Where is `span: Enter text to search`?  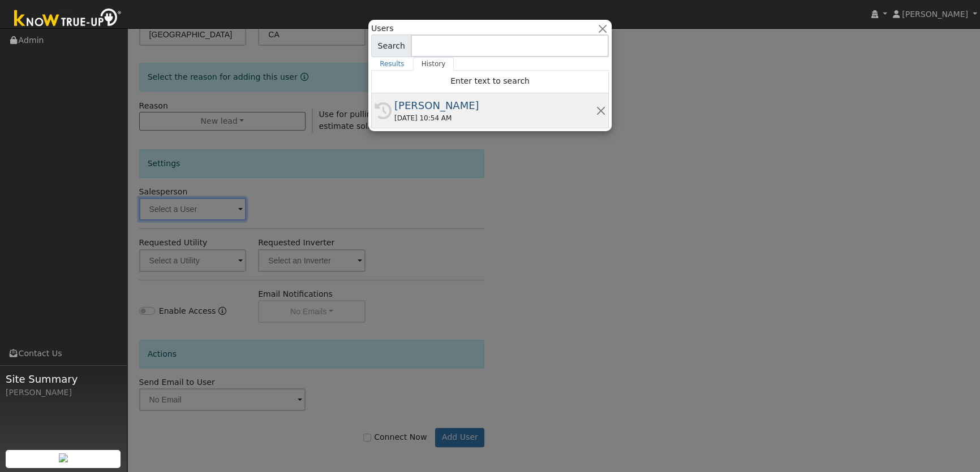 span: Enter text to search is located at coordinates (490, 81).